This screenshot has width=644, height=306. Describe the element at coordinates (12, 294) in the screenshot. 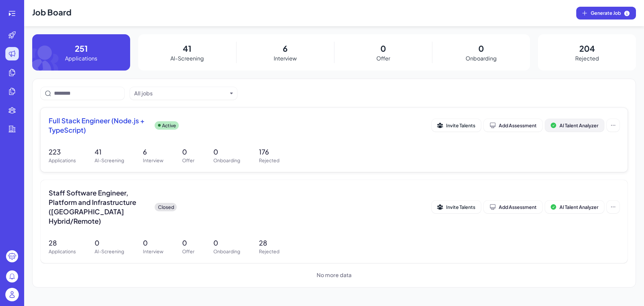

I see `img: user_logo.png` at that location.